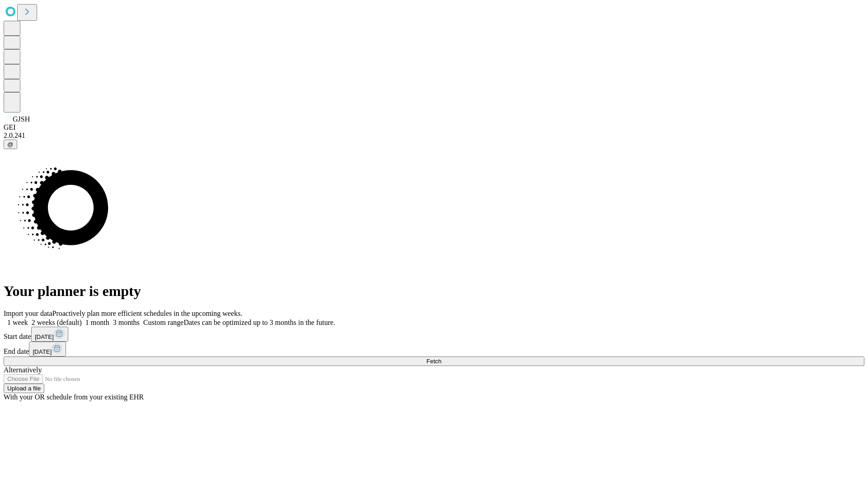  Describe the element at coordinates (21, 119) in the screenshot. I see `span: GJSH` at that location.